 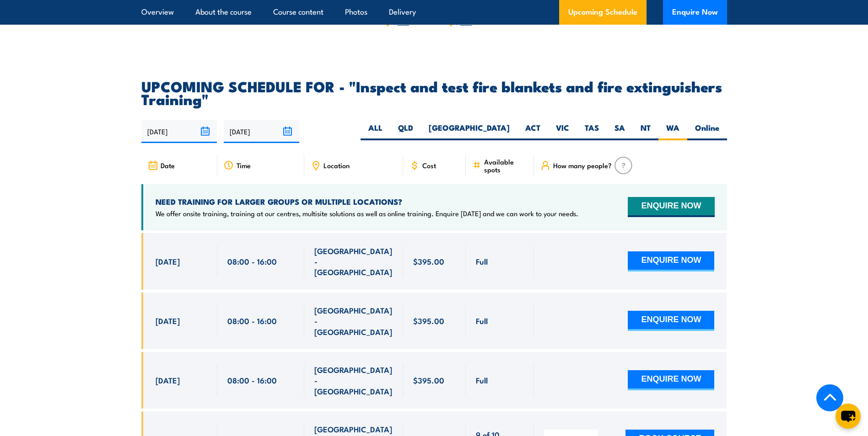 What do you see at coordinates (243, 165) in the screenshot?
I see `span: Time` at bounding box center [243, 165].